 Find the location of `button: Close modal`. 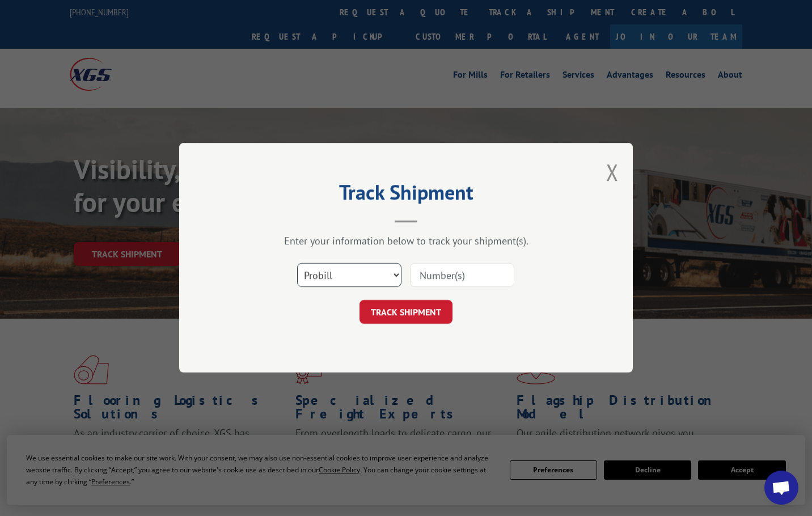

button: Close modal is located at coordinates (612, 172).